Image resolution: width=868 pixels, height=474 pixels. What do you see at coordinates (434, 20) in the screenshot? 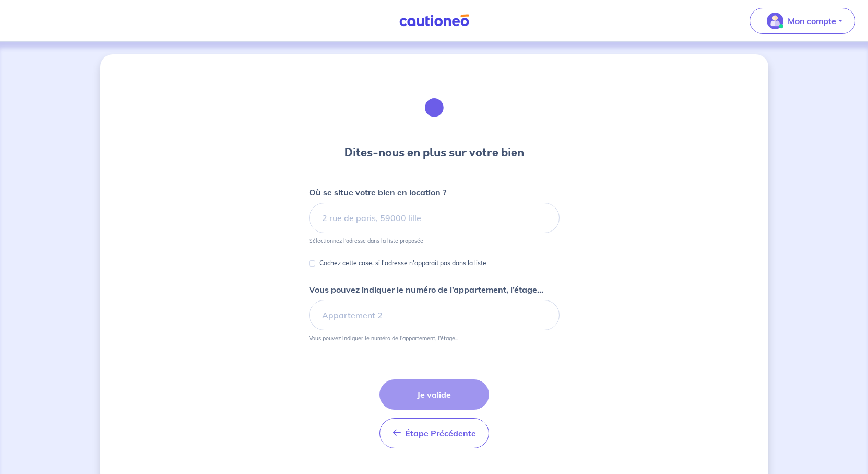
I see `img: Cautioneo` at bounding box center [434, 20].